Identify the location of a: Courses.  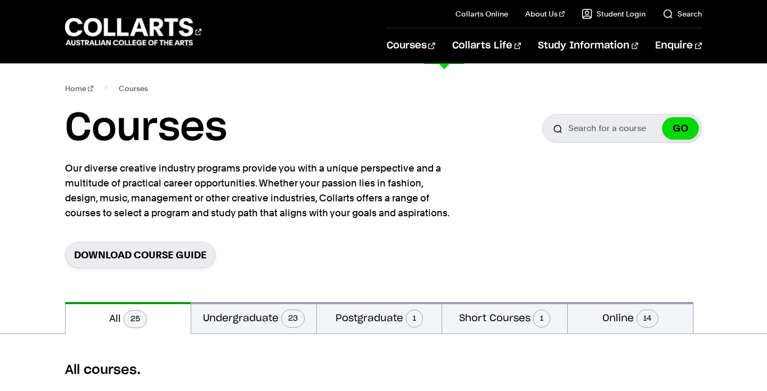
(411, 46).